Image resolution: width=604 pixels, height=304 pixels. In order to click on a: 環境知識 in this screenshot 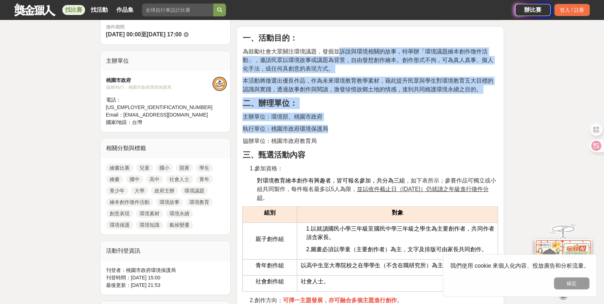, I will do `click(150, 225)`.